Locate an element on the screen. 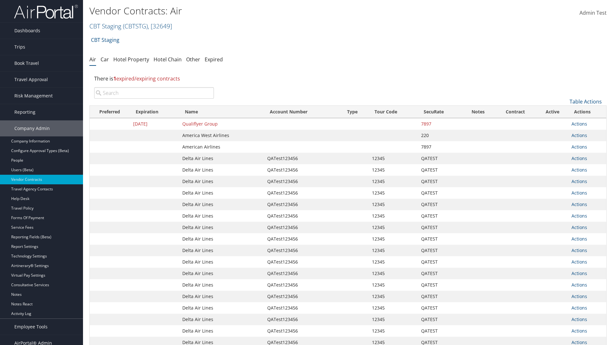 The height and width of the screenshot is (345, 613). img: airportal-logo.png is located at coordinates (46, 11).